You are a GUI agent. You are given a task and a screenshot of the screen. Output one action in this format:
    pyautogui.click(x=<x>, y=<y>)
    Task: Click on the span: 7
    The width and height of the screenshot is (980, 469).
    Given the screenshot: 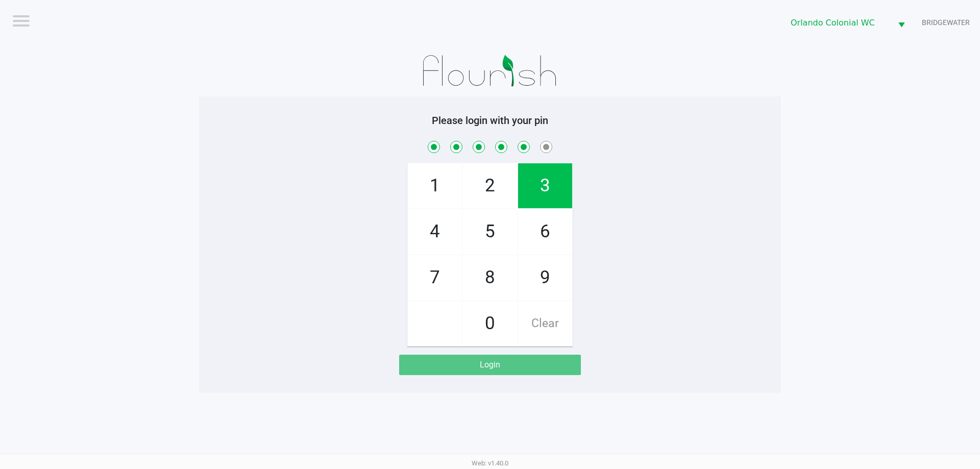 What is the action you would take?
    pyautogui.click(x=435, y=278)
    